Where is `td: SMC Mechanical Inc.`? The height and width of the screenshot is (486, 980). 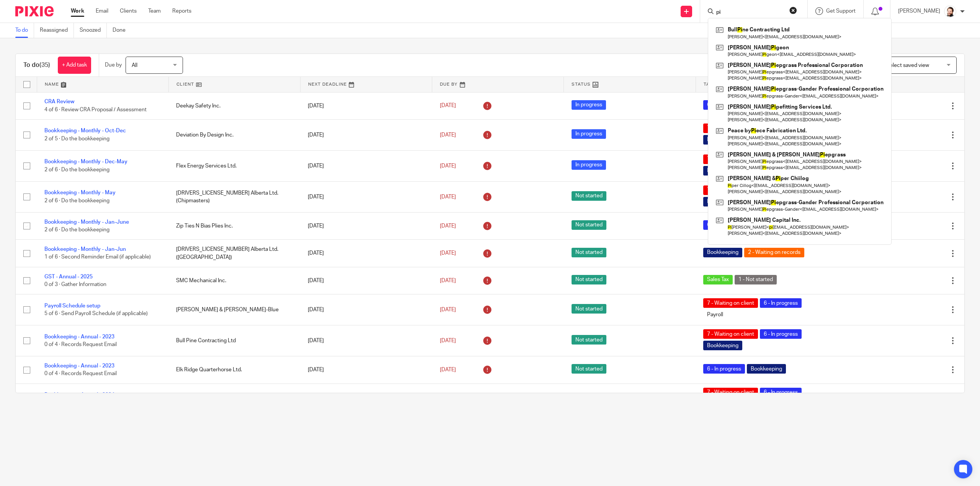
td: SMC Mechanical Inc. is located at coordinates (235, 281).